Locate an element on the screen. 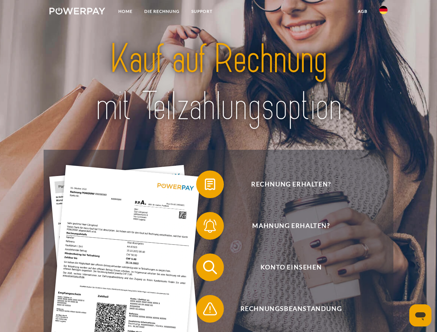 This screenshot has height=332, width=437. a: Rechnungsbeanstandung is located at coordinates (286, 309).